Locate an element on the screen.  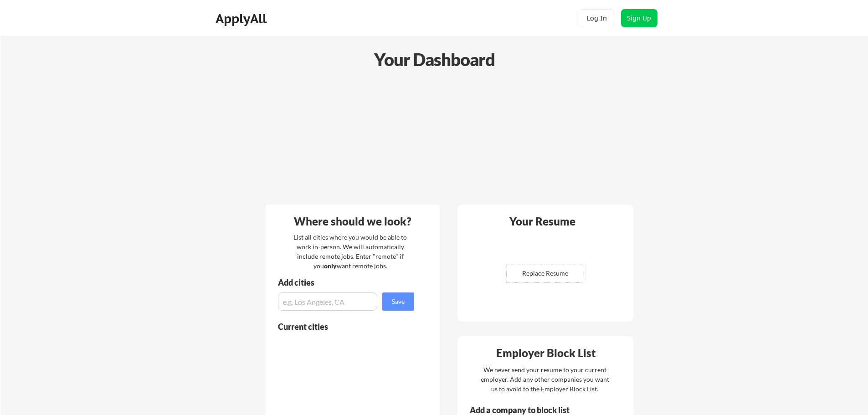
div: Add a company to block list is located at coordinates (526, 410).